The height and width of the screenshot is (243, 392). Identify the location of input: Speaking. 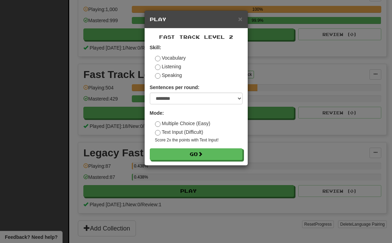
(158, 76).